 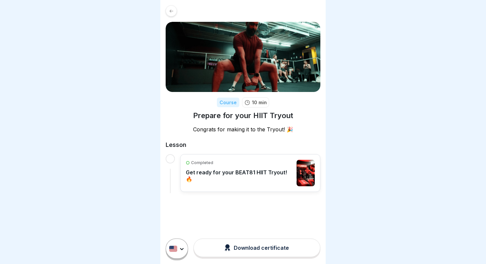 I want to click on img: yvi5w3kiu0xypxk8hsf2oii2.png, so click(x=243, y=57).